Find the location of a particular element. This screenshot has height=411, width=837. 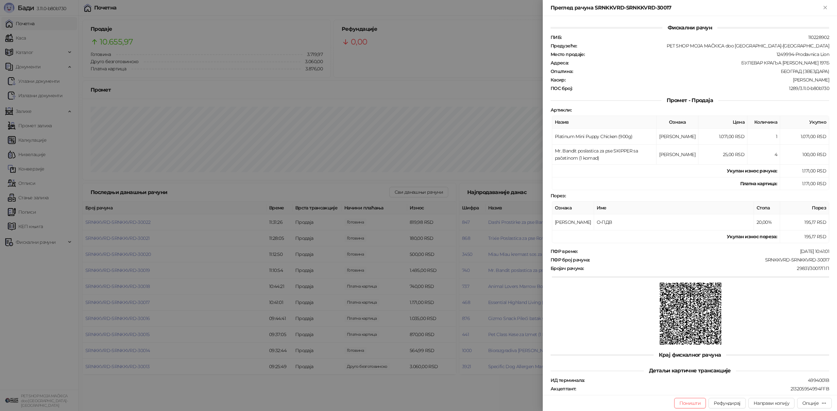

td: Mr. Bandit poslastica za pse SKIPPER sa pačetinom (1 komad) is located at coordinates (604, 154).